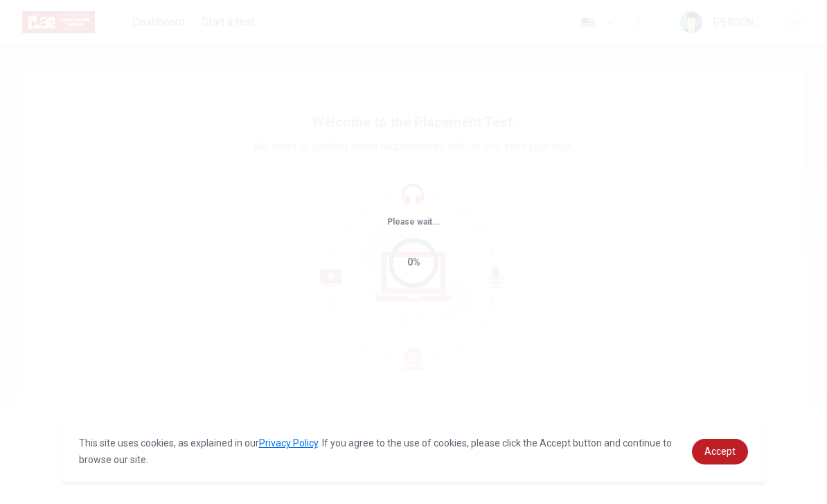 The height and width of the screenshot is (504, 827). I want to click on a: dismiss cookie message, so click(720, 451).